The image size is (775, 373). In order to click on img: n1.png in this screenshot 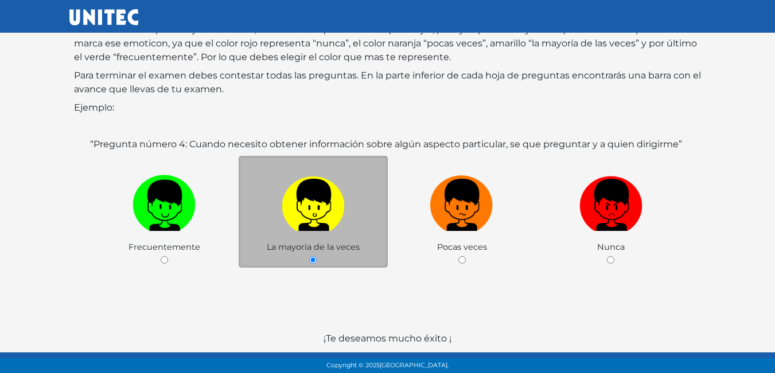, I will do `click(462, 201)`.